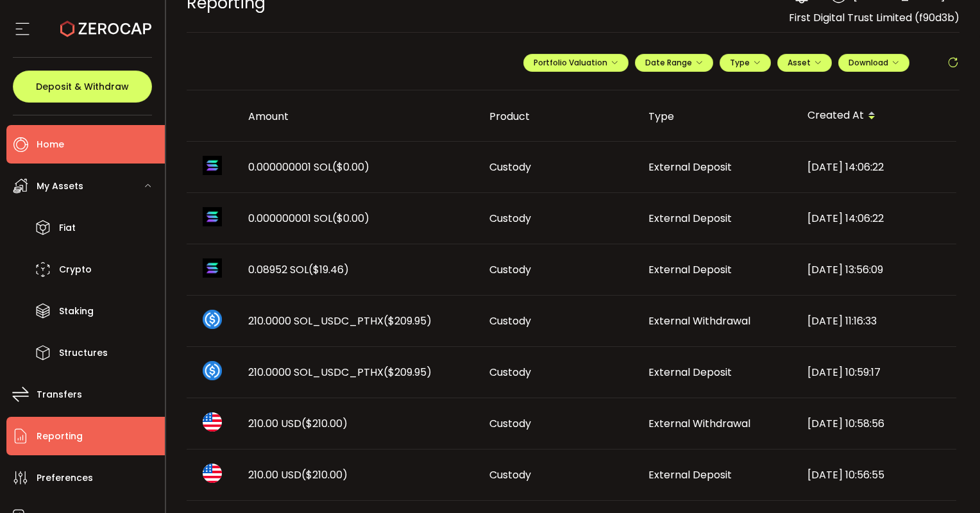  What do you see at coordinates (59, 186) in the screenshot?
I see `span: My Assets` at bounding box center [59, 186].